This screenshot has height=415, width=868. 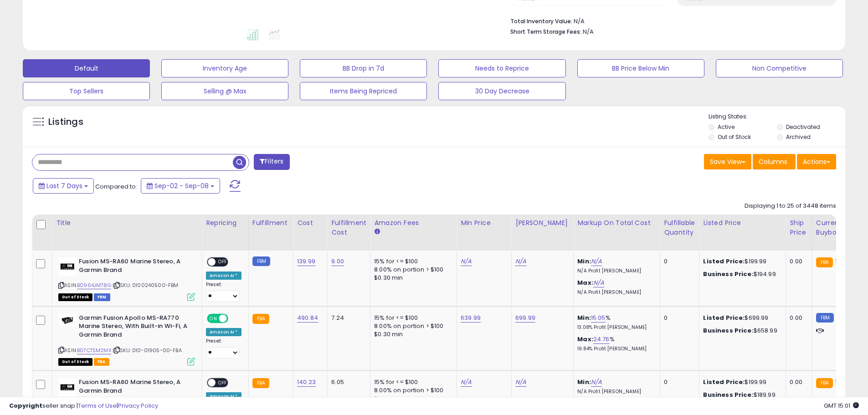 What do you see at coordinates (775, 161) in the screenshot?
I see `button: Columns` at bounding box center [775, 161].